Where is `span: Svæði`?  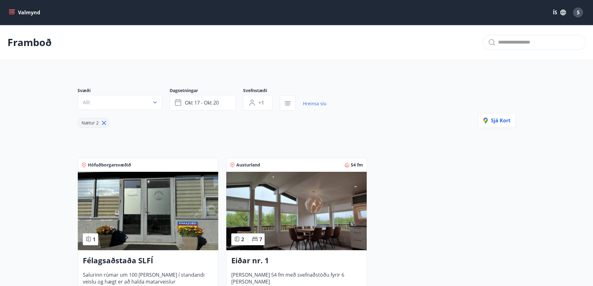
span: Svæði is located at coordinates (124, 91).